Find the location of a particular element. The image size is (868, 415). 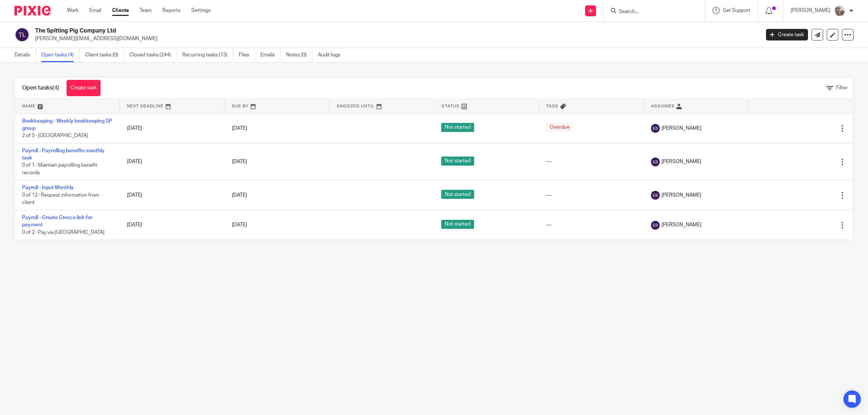

span: Tags is located at coordinates (552, 106).